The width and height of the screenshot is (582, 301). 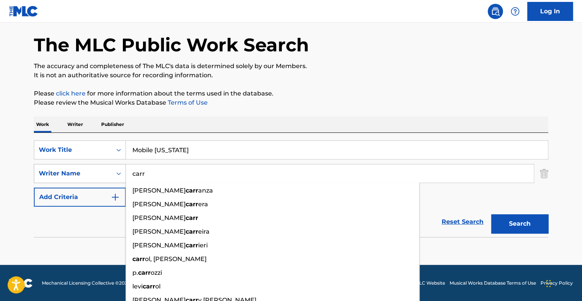 What do you see at coordinates (80, 197) in the screenshot?
I see `button: Add Criteria` at bounding box center [80, 197].